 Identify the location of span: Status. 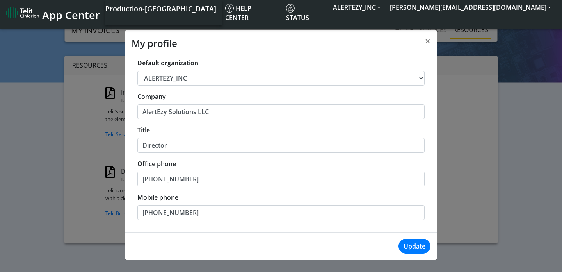
(298, 13).